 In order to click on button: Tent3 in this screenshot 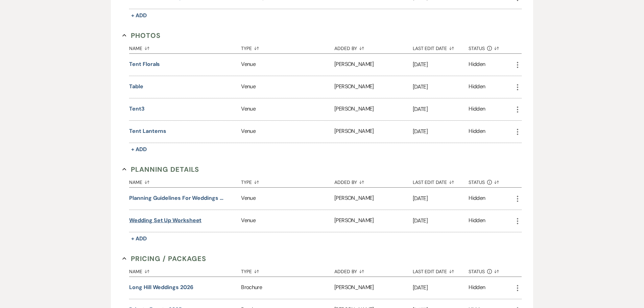, I will do `click(137, 109)`.